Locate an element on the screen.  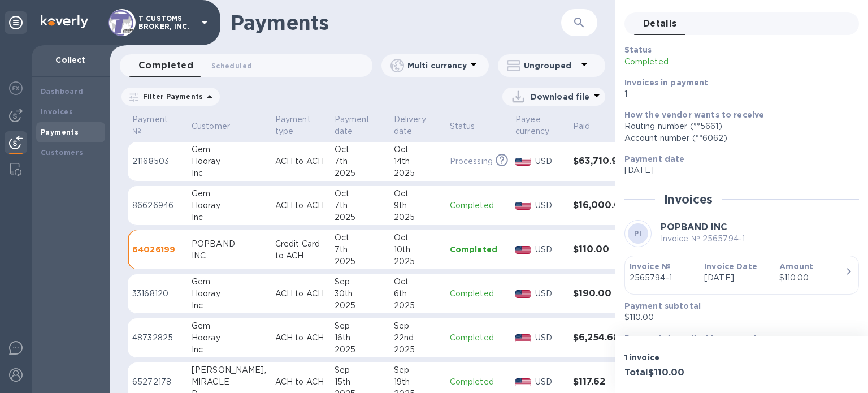
p: Credit Card to ACH is located at coordinates (300, 250).